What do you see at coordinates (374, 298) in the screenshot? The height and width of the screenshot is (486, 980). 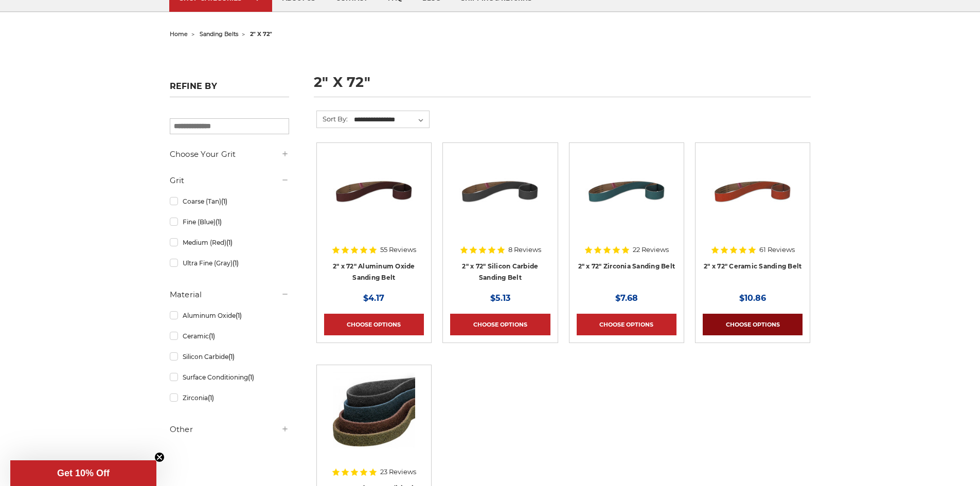 I see `span: $4.17` at bounding box center [374, 298].